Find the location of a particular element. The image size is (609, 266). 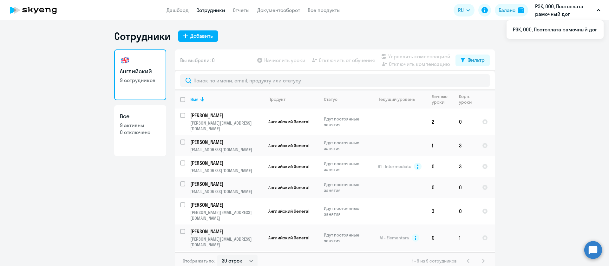

div: Фильтр is located at coordinates (476, 60).